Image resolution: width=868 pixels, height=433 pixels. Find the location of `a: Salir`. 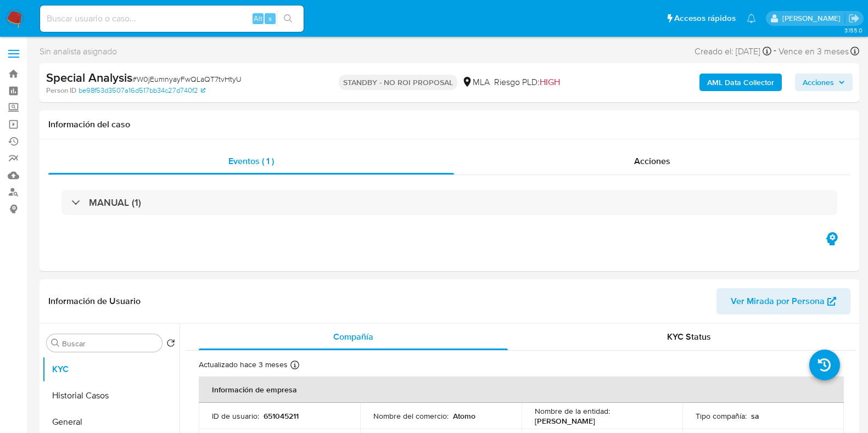

a: Salir is located at coordinates (854, 18).